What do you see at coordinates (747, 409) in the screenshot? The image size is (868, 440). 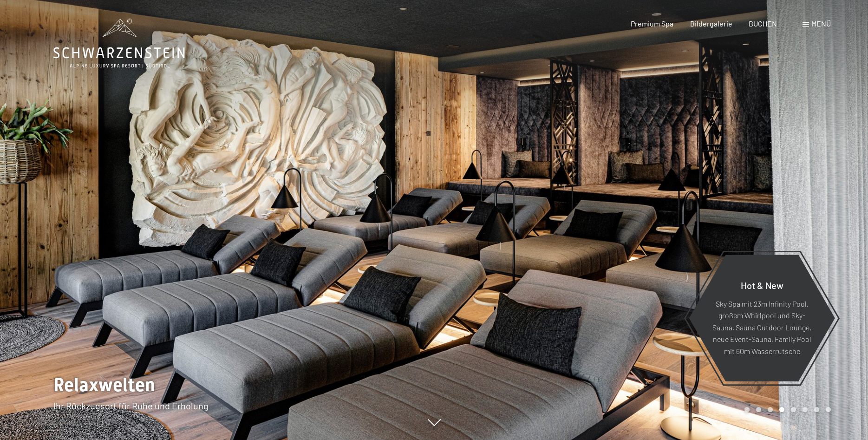 I see `div: Carousel Page 1` at bounding box center [747, 409].